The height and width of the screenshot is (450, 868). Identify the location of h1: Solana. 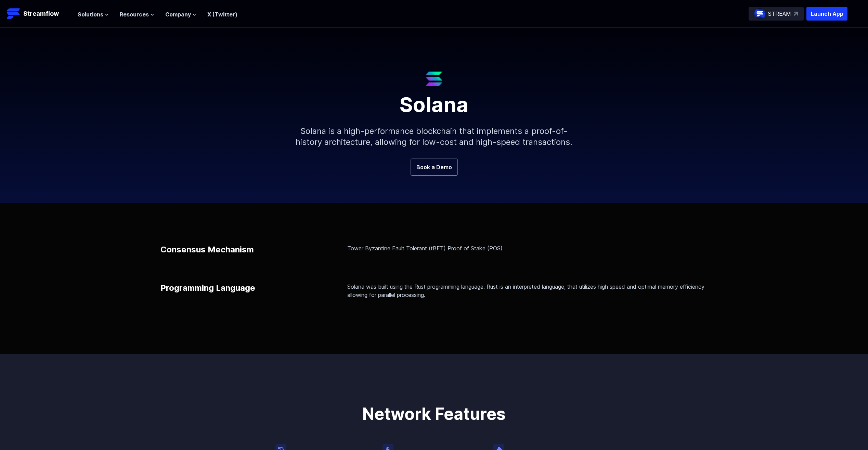
(434, 100).